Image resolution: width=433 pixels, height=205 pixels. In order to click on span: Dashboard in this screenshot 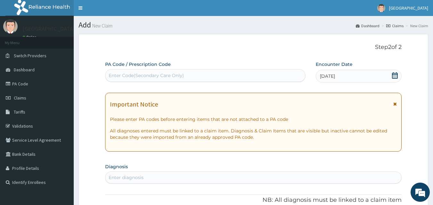, I will do `click(24, 70)`.